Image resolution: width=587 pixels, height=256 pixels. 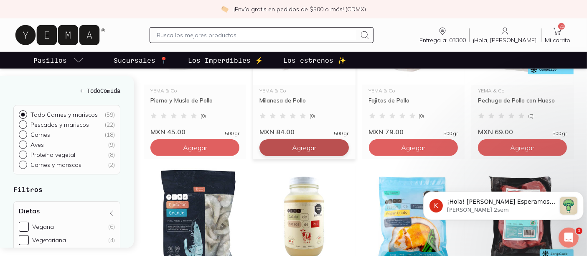 I want to click on span: Entrega a: 03300, so click(x=442, y=40).